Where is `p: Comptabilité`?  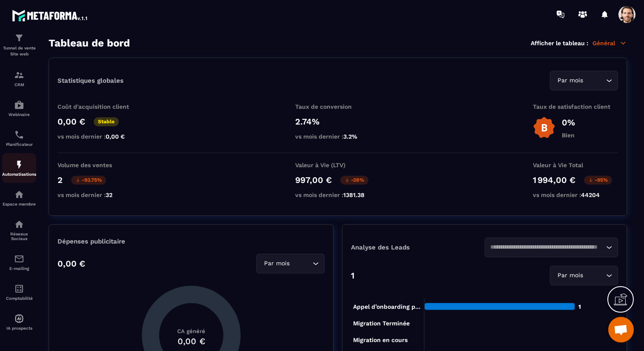
p: Comptabilité is located at coordinates (19, 298).